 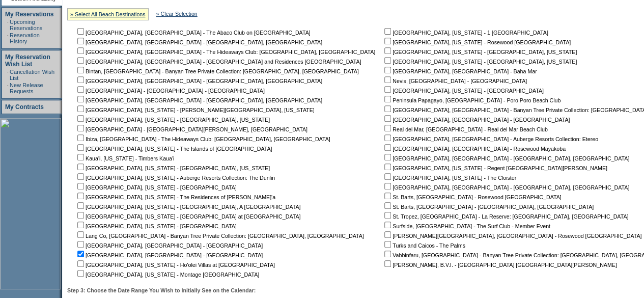 What do you see at coordinates (26, 25) in the screenshot?
I see `a: Upcoming Reservations` at bounding box center [26, 25].